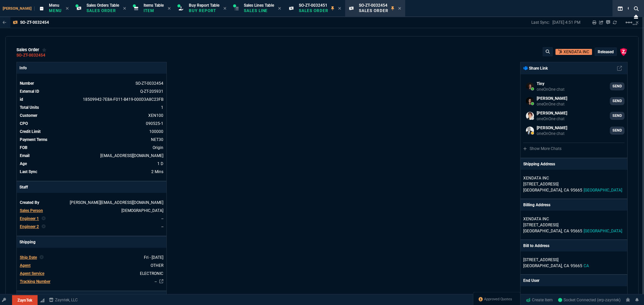 This screenshot has width=644, height=305. Describe the element at coordinates (34, 140) in the screenshot. I see `span: Payment Terms` at that location.